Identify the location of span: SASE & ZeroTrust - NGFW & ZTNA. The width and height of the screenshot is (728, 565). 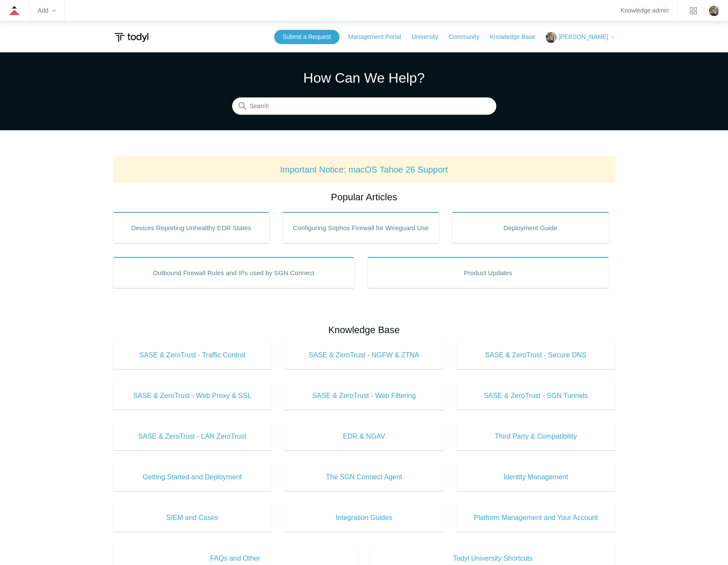
(364, 355).